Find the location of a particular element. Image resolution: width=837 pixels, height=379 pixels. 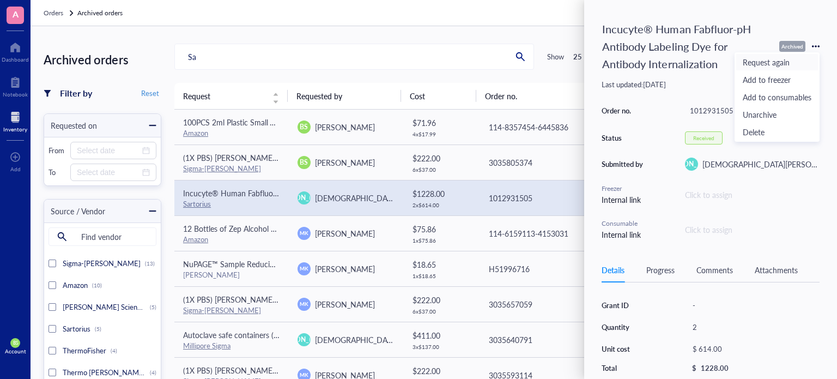

a: Archived orders is located at coordinates (101, 13).